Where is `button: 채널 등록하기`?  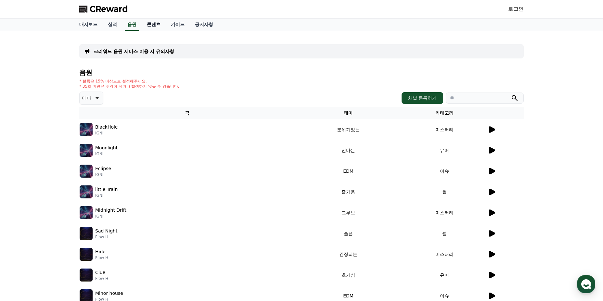
button: 채널 등록하기 is located at coordinates (422, 98).